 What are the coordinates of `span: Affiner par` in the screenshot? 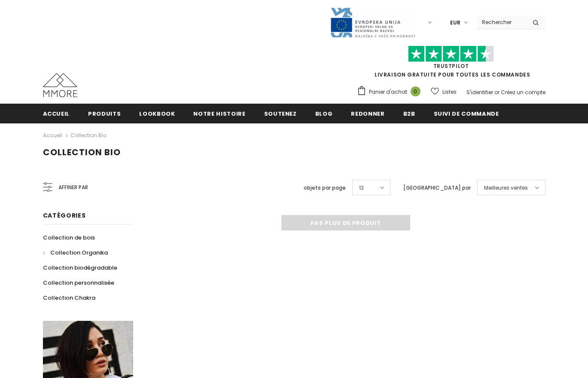 It's located at (73, 188).